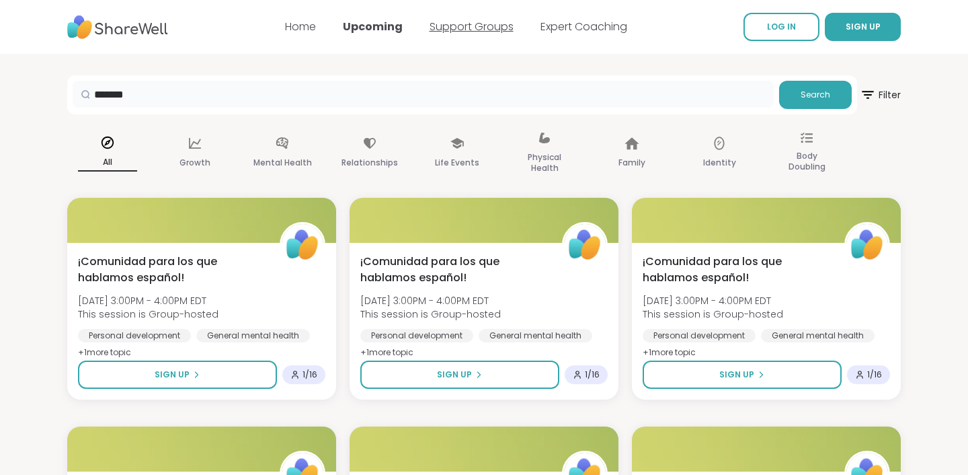  Describe the element at coordinates (782, 27) in the screenshot. I see `a: LOG IN` at that location.